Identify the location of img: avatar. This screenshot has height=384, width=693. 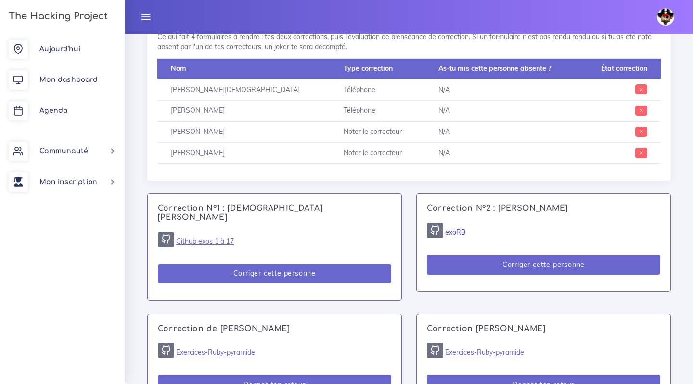
(666, 17).